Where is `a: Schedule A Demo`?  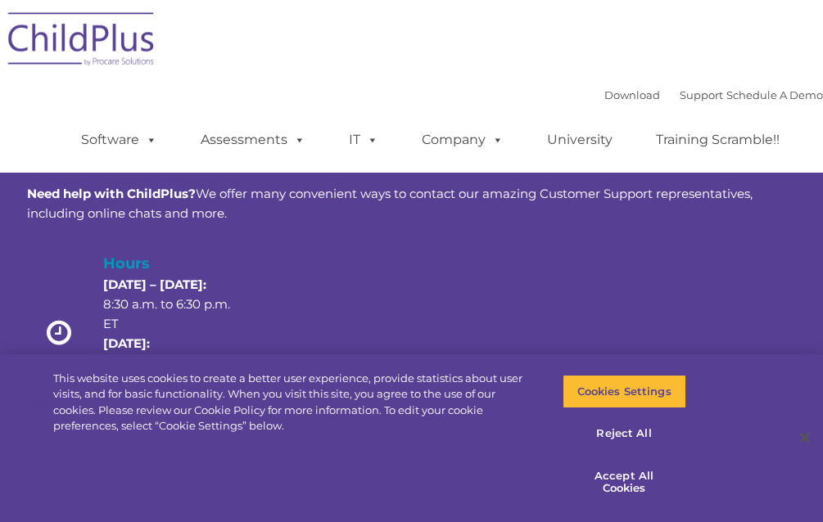
a: Schedule A Demo is located at coordinates (774, 95).